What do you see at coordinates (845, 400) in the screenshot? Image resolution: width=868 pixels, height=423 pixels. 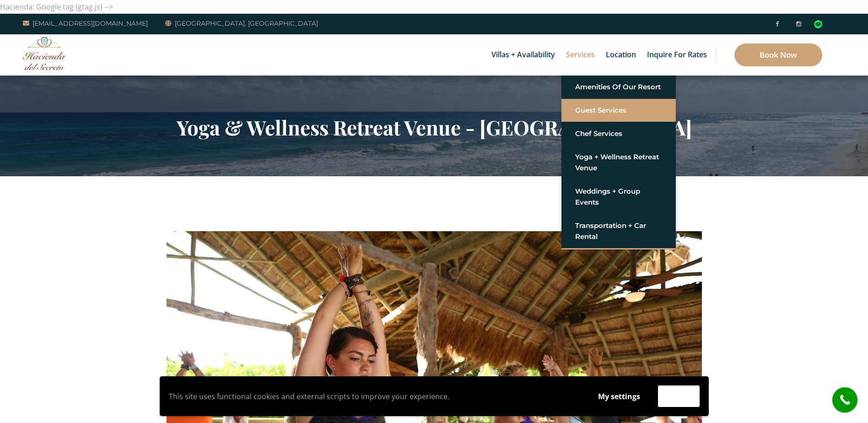 I see `a: call` at bounding box center [845, 400].